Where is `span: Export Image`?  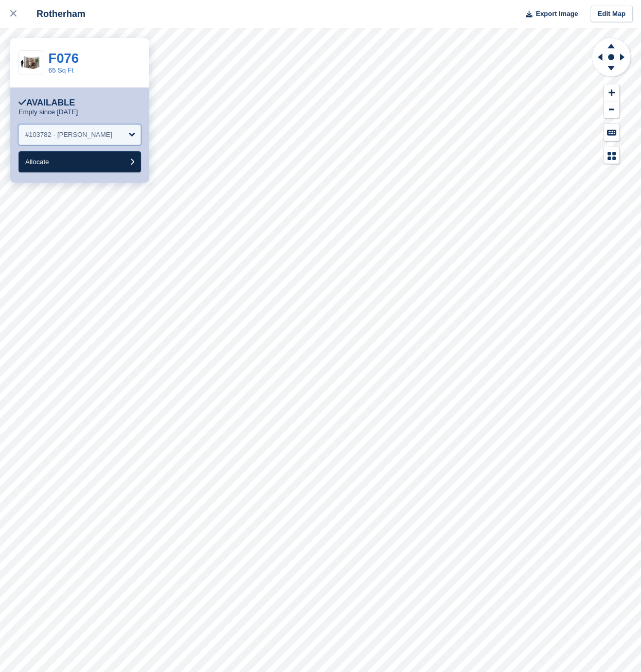 span: Export Image is located at coordinates (556, 14).